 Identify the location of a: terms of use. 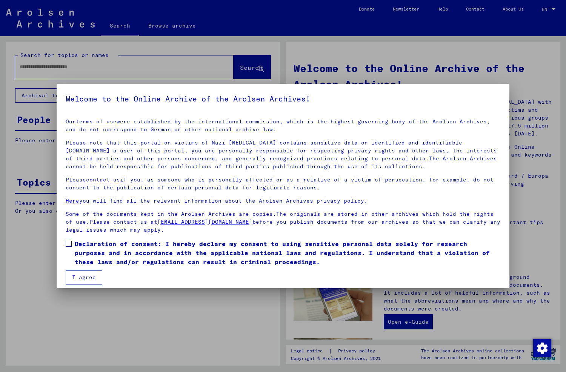
(96, 122).